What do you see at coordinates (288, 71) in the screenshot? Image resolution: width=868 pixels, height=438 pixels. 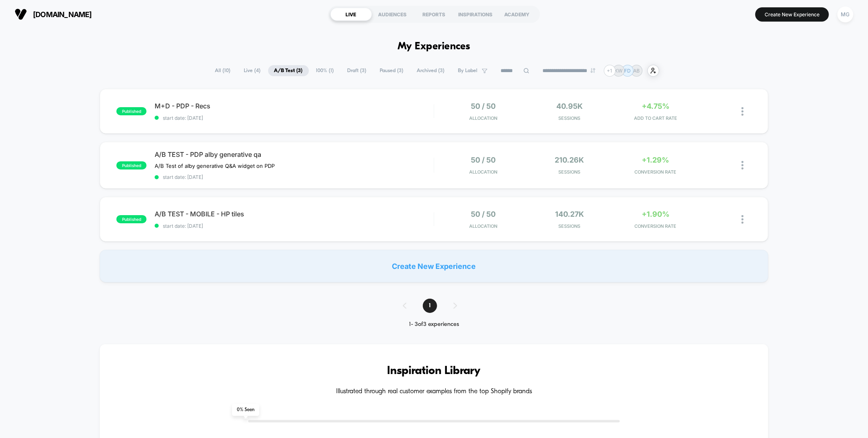 I see `span: A/B Test ( 3 )` at bounding box center [288, 71].